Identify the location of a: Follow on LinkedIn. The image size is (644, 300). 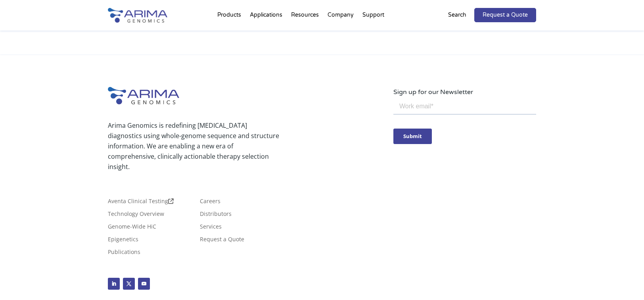
(114, 284).